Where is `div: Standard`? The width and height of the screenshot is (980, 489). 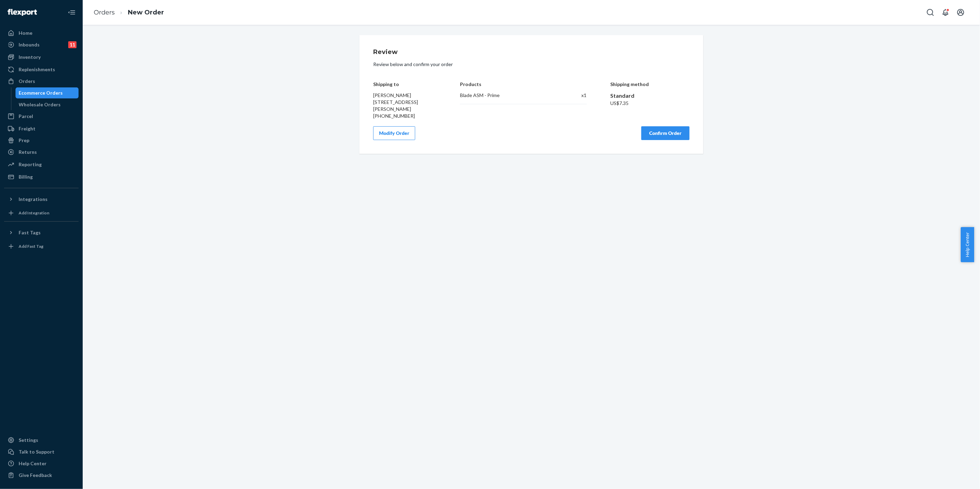
div: Standard is located at coordinates (650, 96).